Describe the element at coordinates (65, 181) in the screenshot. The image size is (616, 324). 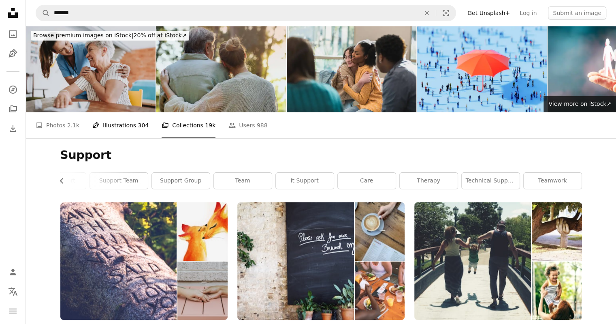
I see `button: scroll list to the left` at that location.